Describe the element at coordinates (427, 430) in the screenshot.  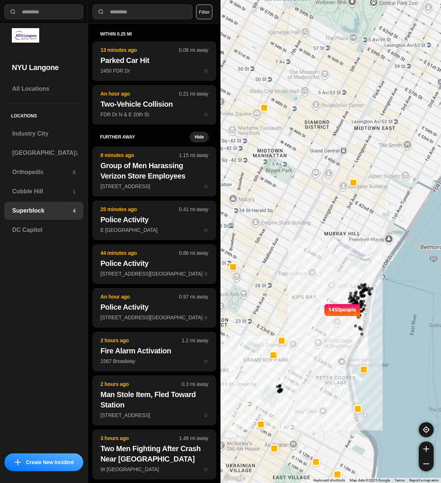
I see `button: recenter` at that location.